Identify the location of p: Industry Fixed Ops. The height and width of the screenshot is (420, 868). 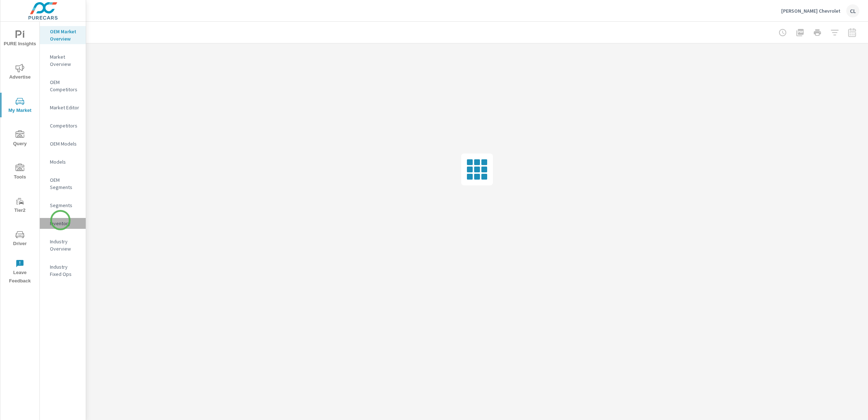
(64, 270).